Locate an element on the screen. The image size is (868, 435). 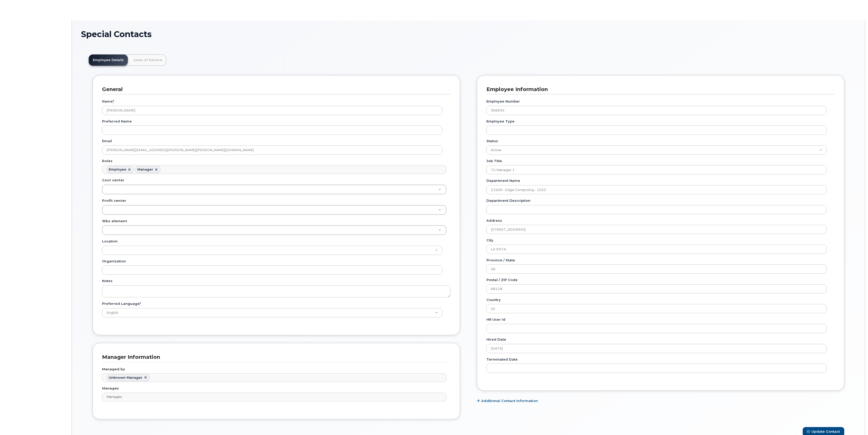
label: Roles is located at coordinates (107, 161).